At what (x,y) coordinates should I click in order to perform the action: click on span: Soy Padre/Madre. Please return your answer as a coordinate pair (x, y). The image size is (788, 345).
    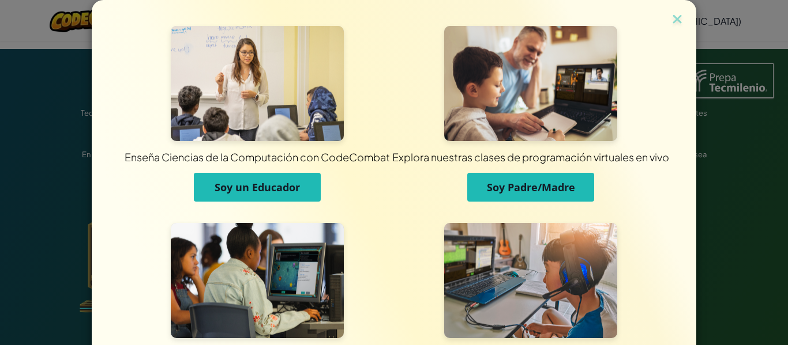
    Looking at the image, I should click on (530, 187).